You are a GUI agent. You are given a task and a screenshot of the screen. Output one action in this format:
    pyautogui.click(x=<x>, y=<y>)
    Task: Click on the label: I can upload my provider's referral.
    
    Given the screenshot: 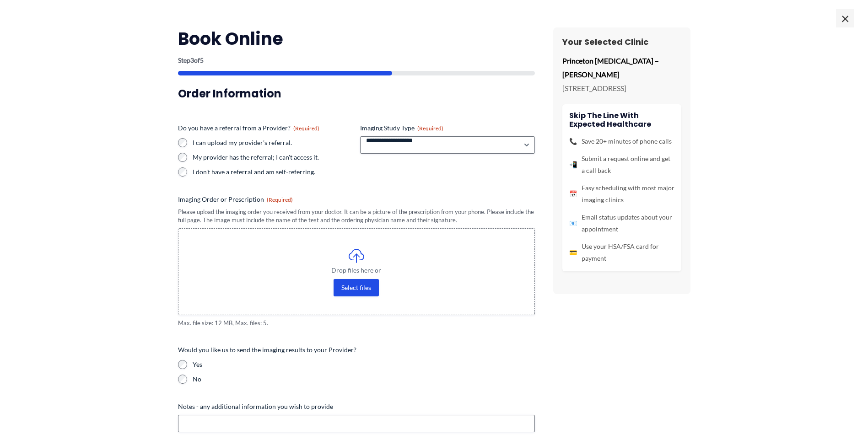 What is the action you would take?
    pyautogui.click(x=273, y=143)
    